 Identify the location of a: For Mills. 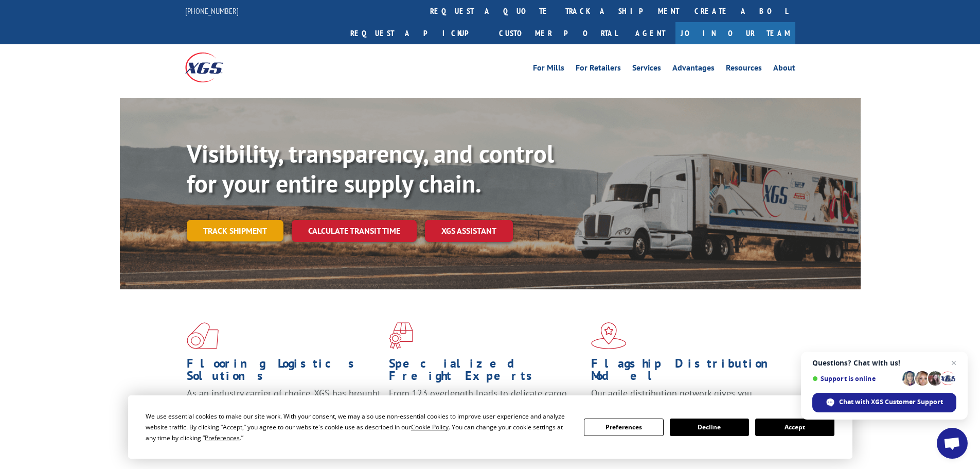
(548, 69).